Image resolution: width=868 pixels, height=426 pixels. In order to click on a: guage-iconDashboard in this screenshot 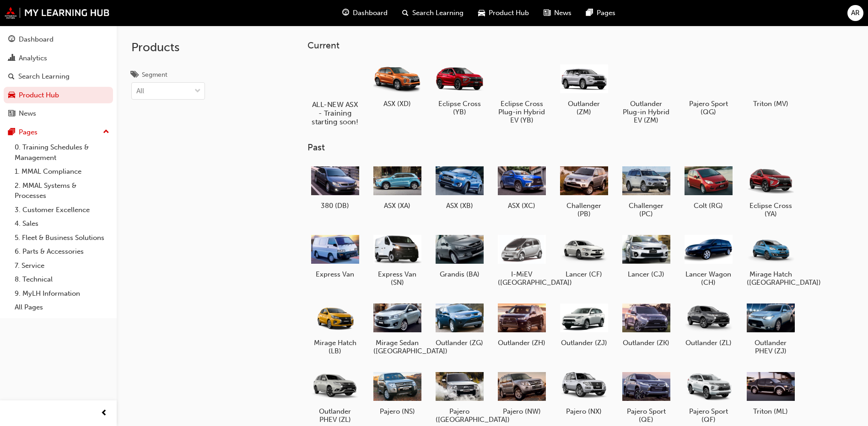, I will do `click(365, 13)`.